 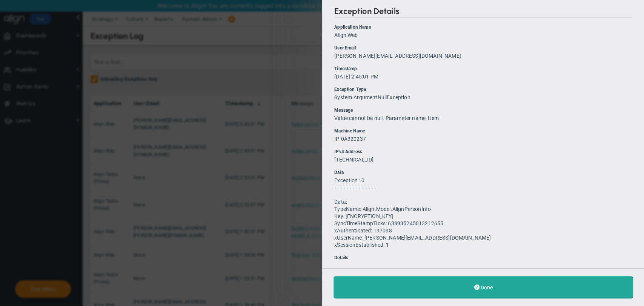 What do you see at coordinates (483, 152) in the screenshot?
I see `div: IPv4 Address` at bounding box center [483, 152].